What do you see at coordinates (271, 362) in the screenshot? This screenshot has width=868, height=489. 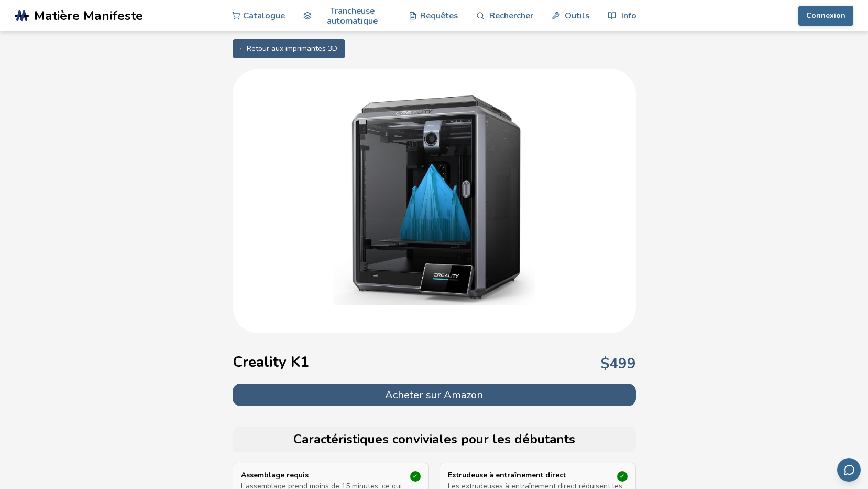 I see `h1: Creality K1` at bounding box center [271, 362].